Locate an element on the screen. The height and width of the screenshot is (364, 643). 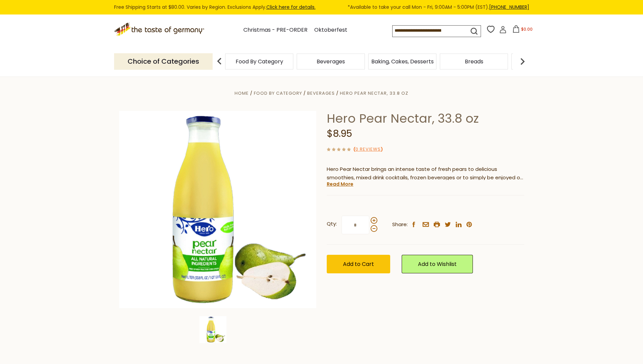
img: previous arrow is located at coordinates (219, 62).